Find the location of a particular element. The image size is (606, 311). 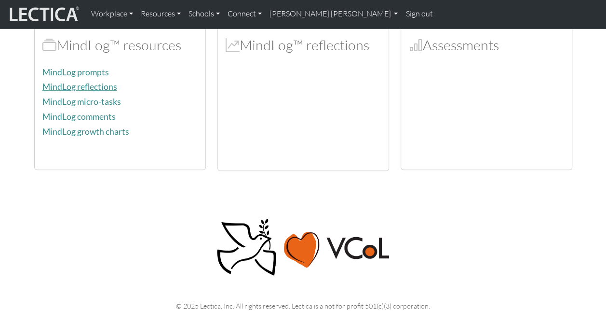

a: Workplace is located at coordinates (112, 14).